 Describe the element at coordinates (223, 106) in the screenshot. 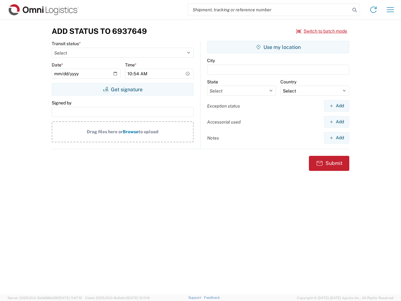

I see `label: Exception status` at that location.